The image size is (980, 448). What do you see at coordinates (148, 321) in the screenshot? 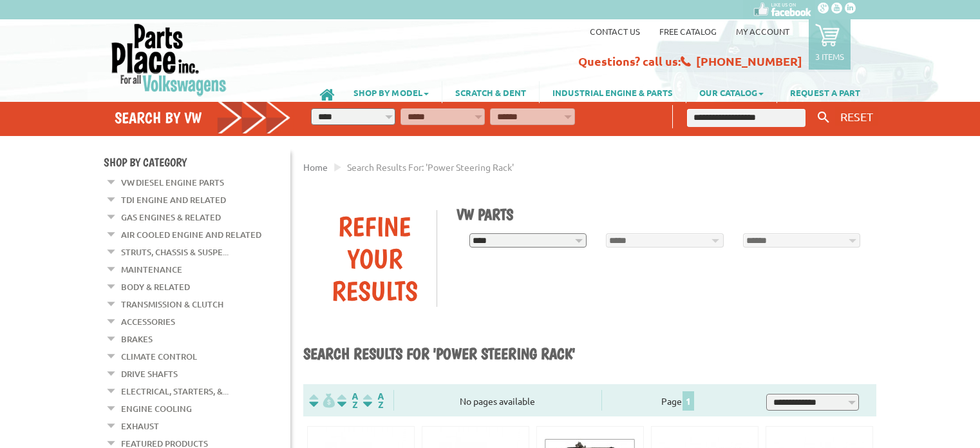
I see `a: Accessories` at bounding box center [148, 321].